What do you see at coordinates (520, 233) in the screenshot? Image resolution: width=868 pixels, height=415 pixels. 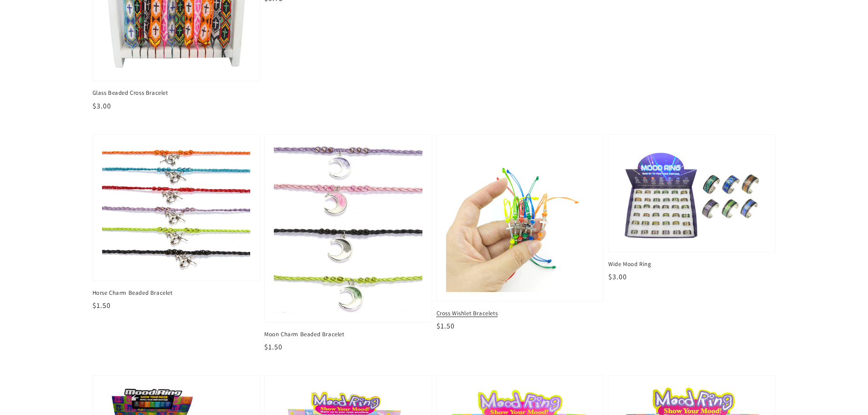 I see `a: Cross Wishlet Bracelets Cross Wishlet Bracelets $1.50` at bounding box center [520, 233].